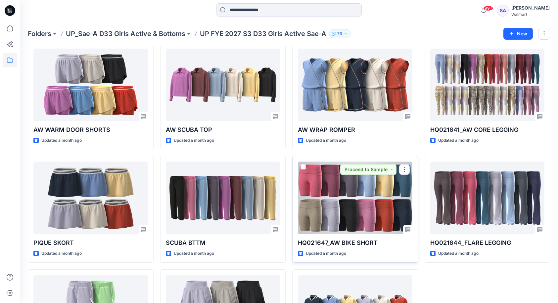  What do you see at coordinates (223, 130) in the screenshot?
I see `p: AW SCUBA TOP` at bounding box center [223, 130].